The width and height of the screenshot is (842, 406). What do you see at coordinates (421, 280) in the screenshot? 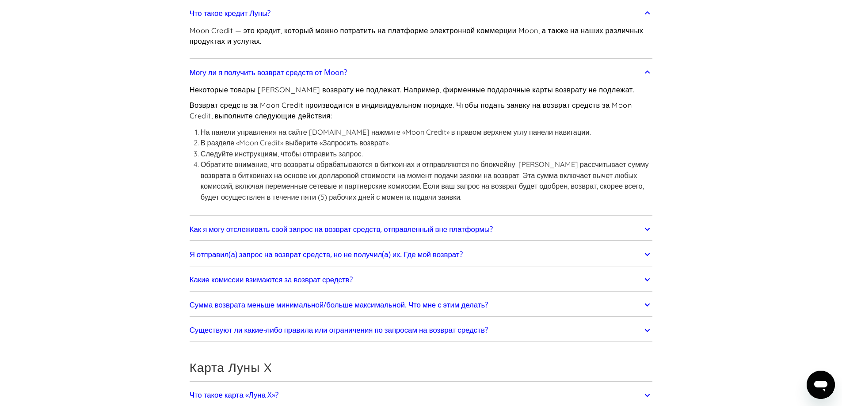
I see `a: Какие комиссии взимаются за возврат средств?` at bounding box center [421, 280].